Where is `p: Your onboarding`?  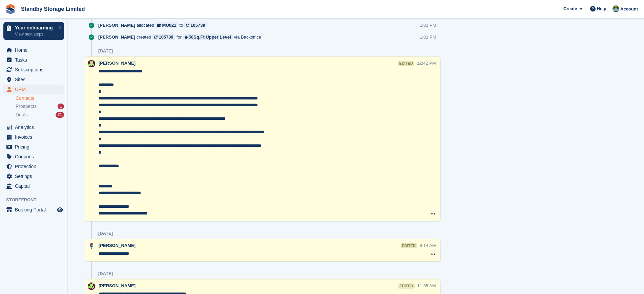 p: Your onboarding is located at coordinates (35, 28).